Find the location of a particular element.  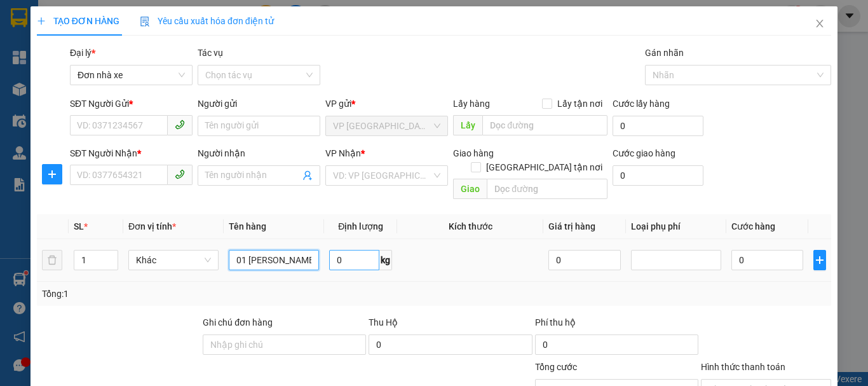

span: Giá trị hàng is located at coordinates (572, 226).